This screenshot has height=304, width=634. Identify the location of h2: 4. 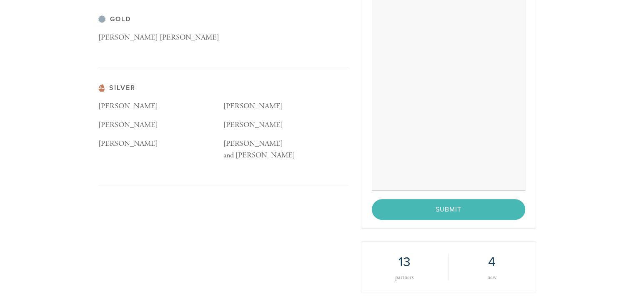
(492, 262).